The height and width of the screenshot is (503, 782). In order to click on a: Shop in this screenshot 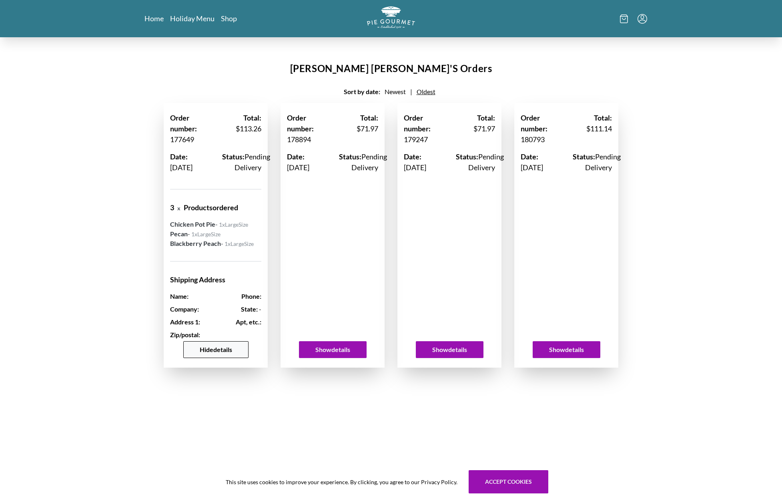, I will do `click(229, 18)`.